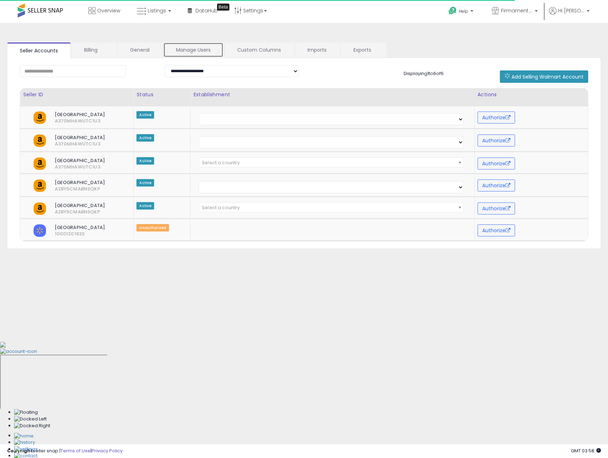 The height and width of the screenshot is (458, 608). Describe the element at coordinates (424, 73) in the screenshot. I see `span: Displaying 1 to 6 of 6` at that location.